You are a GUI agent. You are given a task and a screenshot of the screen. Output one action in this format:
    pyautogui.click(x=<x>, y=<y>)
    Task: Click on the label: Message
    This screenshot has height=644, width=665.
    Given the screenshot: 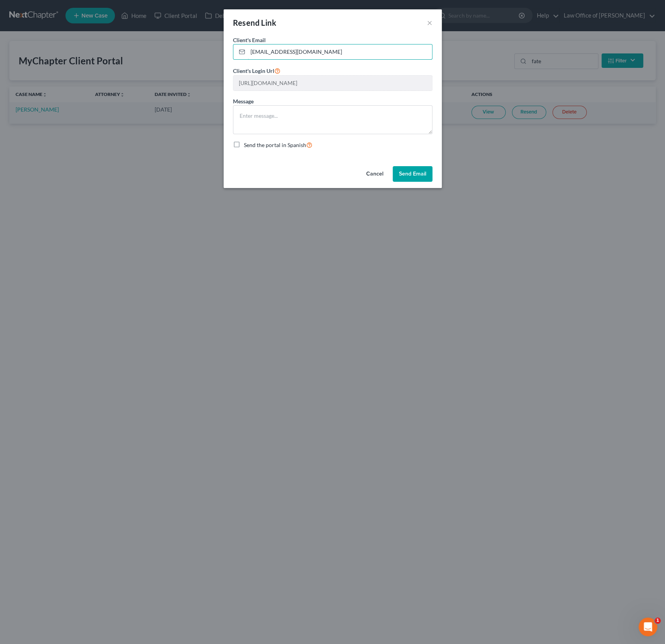 What is the action you would take?
    pyautogui.click(x=243, y=101)
    